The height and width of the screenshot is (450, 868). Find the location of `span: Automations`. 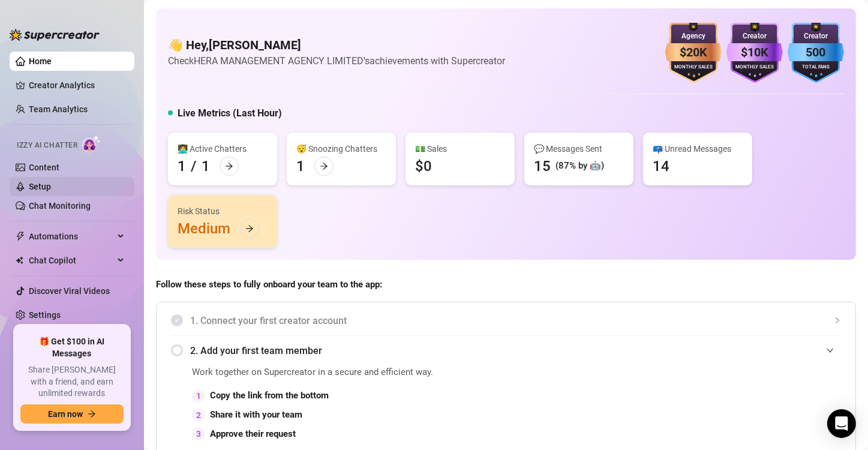

span: Automations is located at coordinates (71, 237).